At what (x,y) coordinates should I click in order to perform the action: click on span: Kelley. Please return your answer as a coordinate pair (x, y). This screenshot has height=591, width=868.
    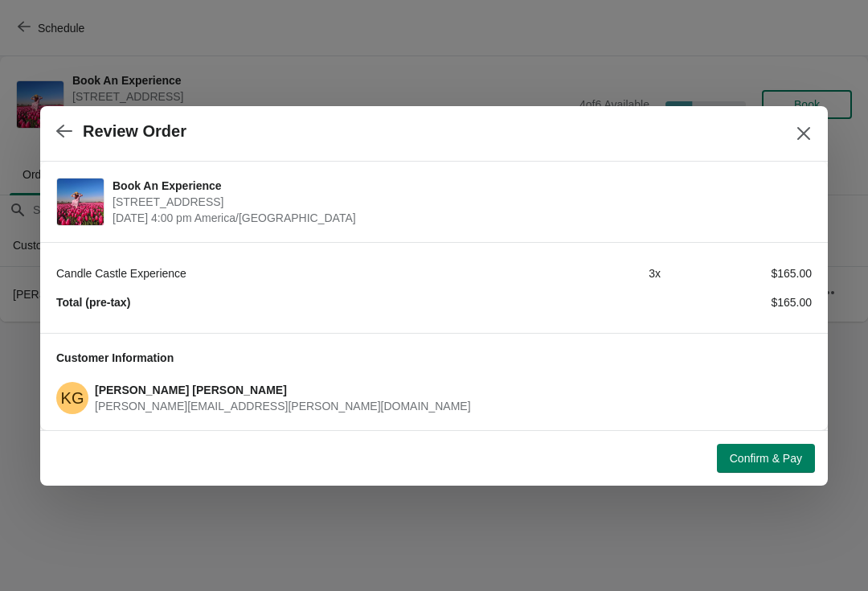
    Looking at the image, I should click on (73, 398).